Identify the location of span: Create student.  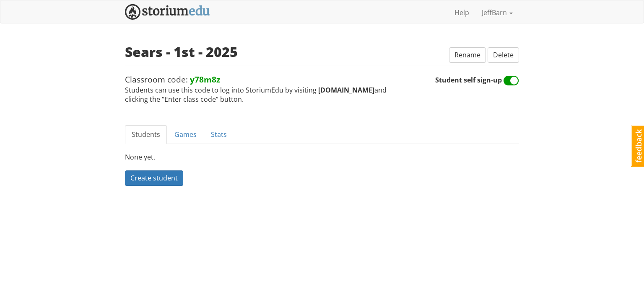
(154, 178).